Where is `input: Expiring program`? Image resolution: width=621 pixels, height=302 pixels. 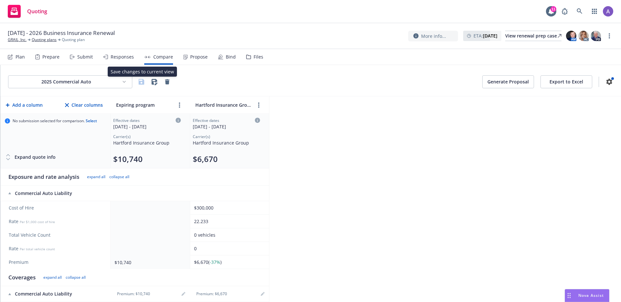 input: Expiring program is located at coordinates (144, 105).